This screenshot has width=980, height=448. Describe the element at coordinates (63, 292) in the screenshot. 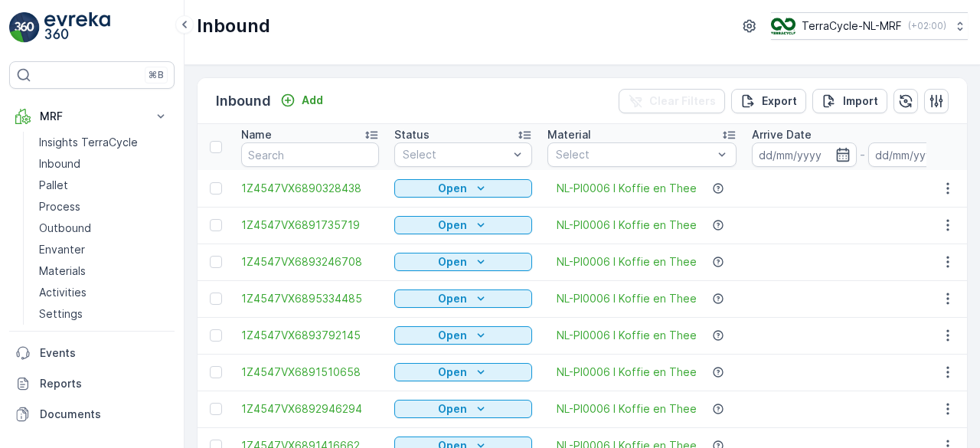

I see `p: Activities` at that location.